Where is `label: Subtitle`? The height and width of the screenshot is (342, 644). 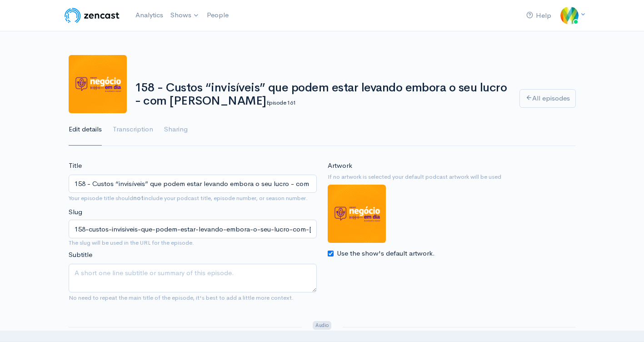 label: Subtitle is located at coordinates (80, 255).